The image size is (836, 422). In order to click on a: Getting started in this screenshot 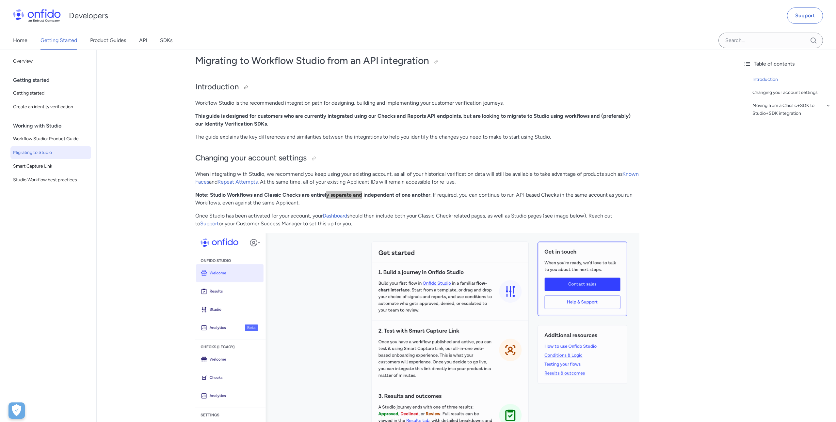, I will do `click(51, 93)`.